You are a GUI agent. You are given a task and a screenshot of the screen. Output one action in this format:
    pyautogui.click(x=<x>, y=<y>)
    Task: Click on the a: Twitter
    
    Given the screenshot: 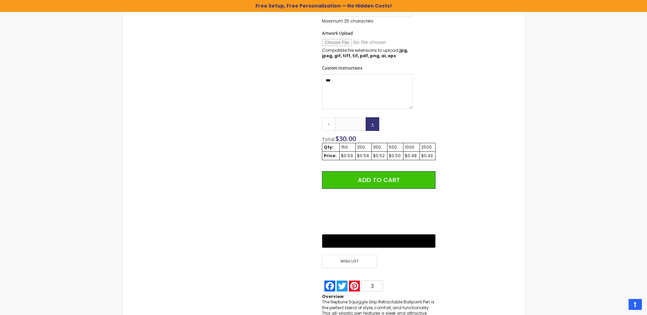 What is the action you would take?
    pyautogui.click(x=342, y=286)
    